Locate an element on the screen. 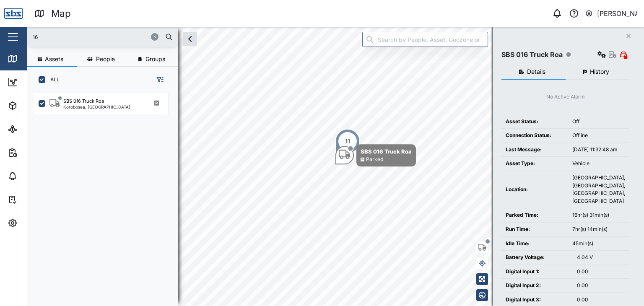  div: grid is located at coordinates (105, 194).